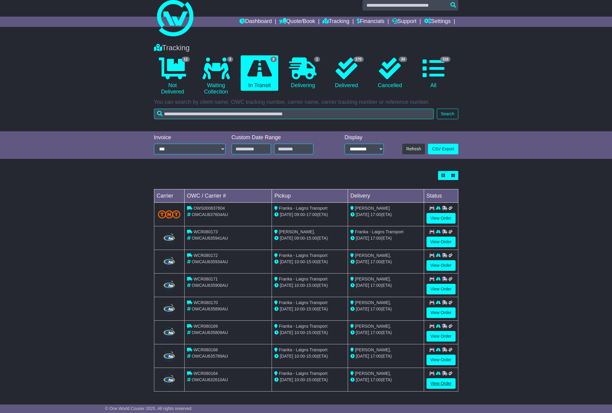 This screenshot has width=612, height=413. Describe the element at coordinates (210, 238) in the screenshot. I see `span: OWCAU635941AU` at that location.